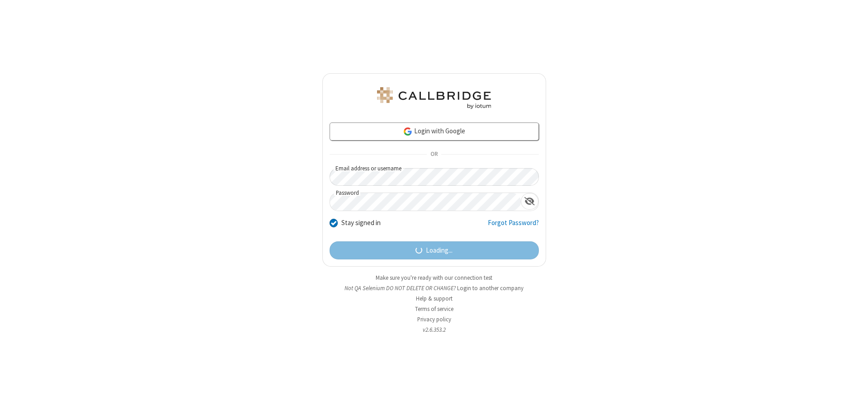 The height and width of the screenshot is (414, 868). What do you see at coordinates (434, 98) in the screenshot?
I see `img: QA Selenium DO NOT DELETE OR CHANGE` at bounding box center [434, 98].